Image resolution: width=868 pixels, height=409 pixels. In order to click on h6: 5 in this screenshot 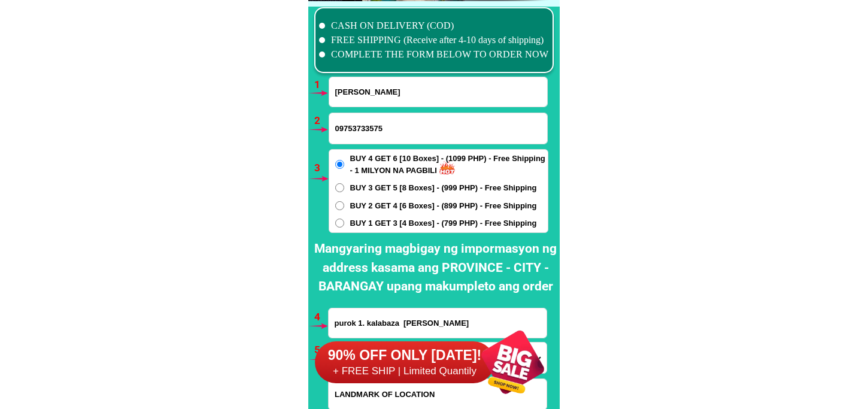, I will do `click(321, 350)`.